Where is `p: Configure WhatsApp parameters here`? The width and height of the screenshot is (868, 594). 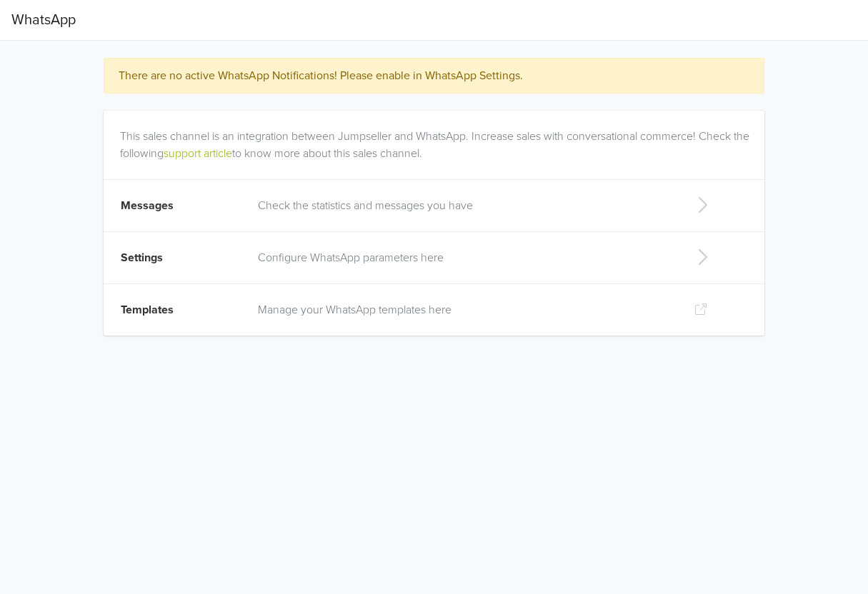
p: Configure WhatsApp parameters here is located at coordinates (464, 258).